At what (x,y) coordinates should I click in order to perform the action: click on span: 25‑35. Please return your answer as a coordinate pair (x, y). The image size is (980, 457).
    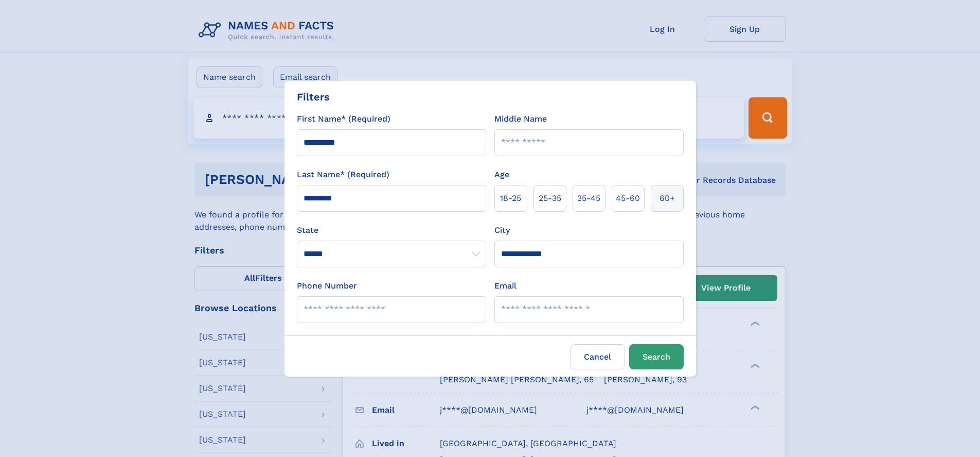
    Looking at the image, I should click on (550, 199).